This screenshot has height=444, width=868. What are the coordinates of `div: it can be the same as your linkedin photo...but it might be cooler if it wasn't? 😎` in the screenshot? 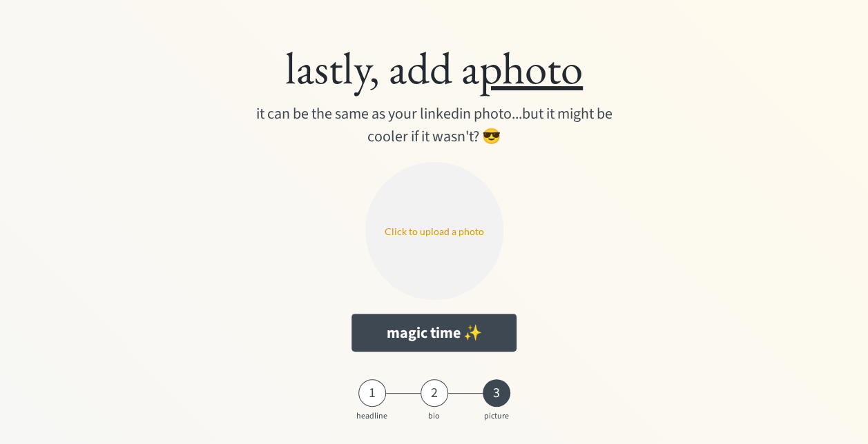 It's located at (434, 125).